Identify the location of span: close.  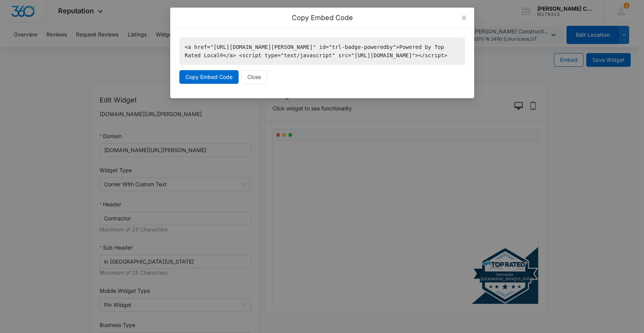
(464, 18).